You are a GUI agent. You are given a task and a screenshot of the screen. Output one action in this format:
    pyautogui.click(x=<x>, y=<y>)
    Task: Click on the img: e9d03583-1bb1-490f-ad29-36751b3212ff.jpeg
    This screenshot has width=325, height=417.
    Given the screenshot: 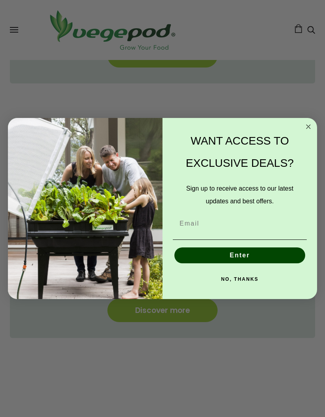 What is the action you would take?
    pyautogui.click(x=85, y=208)
    